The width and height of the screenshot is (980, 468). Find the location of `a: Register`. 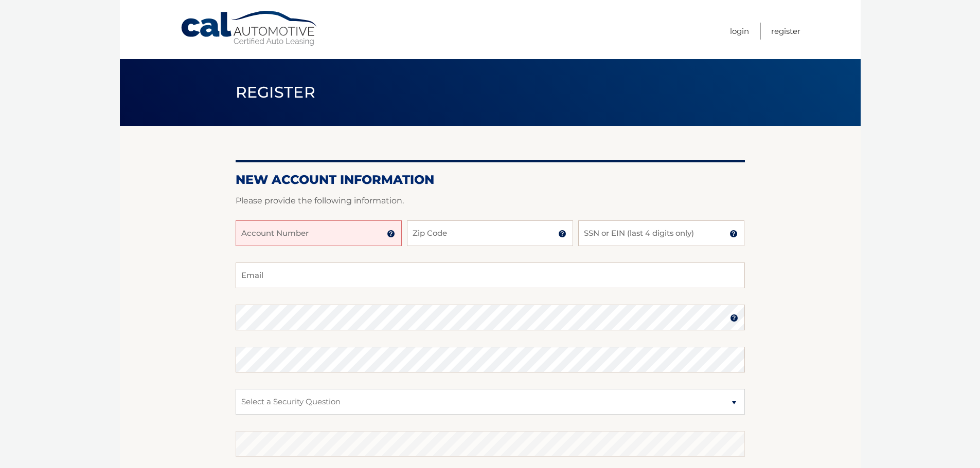

a: Register is located at coordinates (786, 31).